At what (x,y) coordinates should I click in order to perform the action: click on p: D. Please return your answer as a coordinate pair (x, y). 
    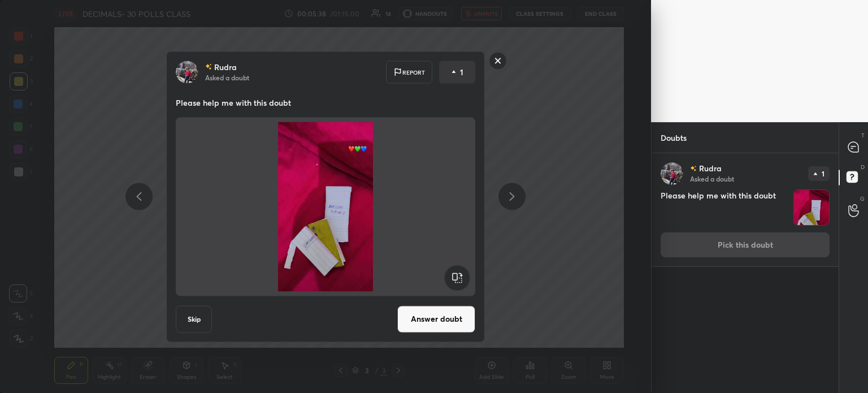
    Looking at the image, I should click on (863, 167).